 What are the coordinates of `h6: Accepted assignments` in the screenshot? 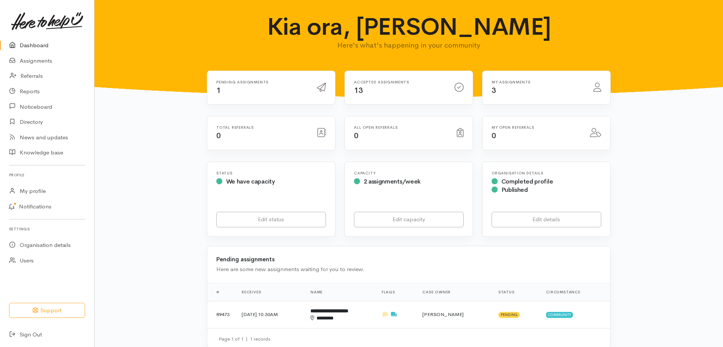 It's located at (400, 82).